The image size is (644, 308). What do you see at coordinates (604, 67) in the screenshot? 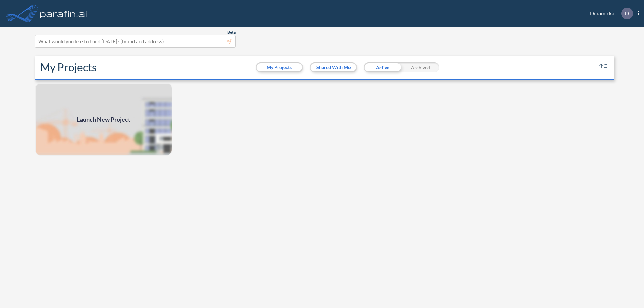
I see `button: sort` at bounding box center [604, 67].